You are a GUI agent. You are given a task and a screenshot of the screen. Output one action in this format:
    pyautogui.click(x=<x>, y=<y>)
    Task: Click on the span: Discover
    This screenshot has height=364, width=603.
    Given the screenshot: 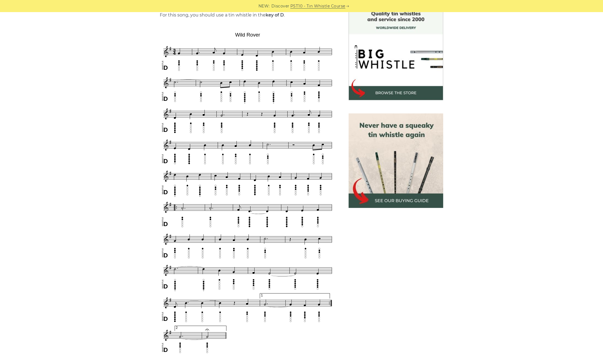 What is the action you would take?
    pyautogui.click(x=280, y=6)
    